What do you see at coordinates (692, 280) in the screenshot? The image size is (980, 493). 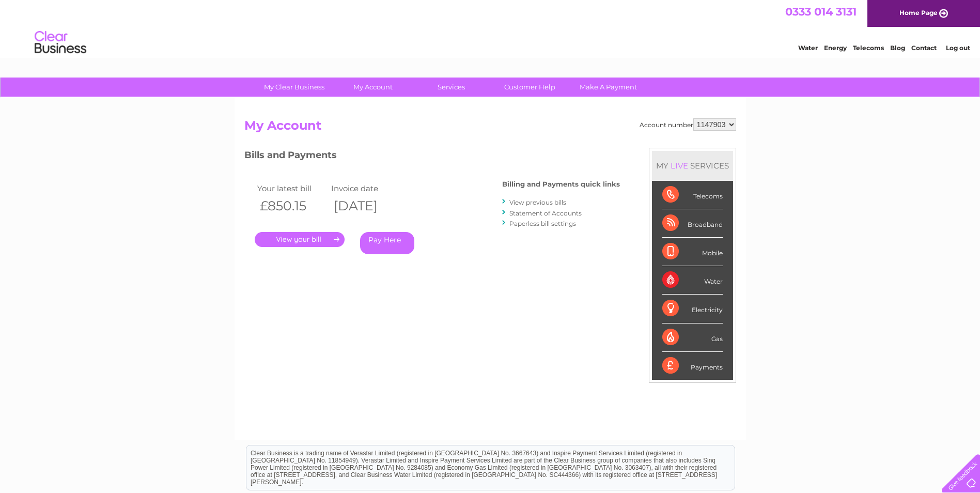 I see `div: Water` at bounding box center [692, 280].